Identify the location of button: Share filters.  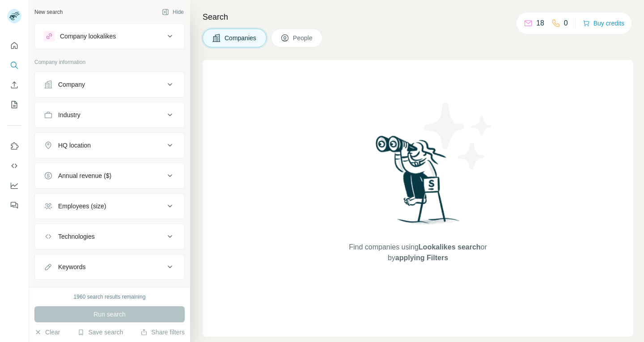
(162, 332).